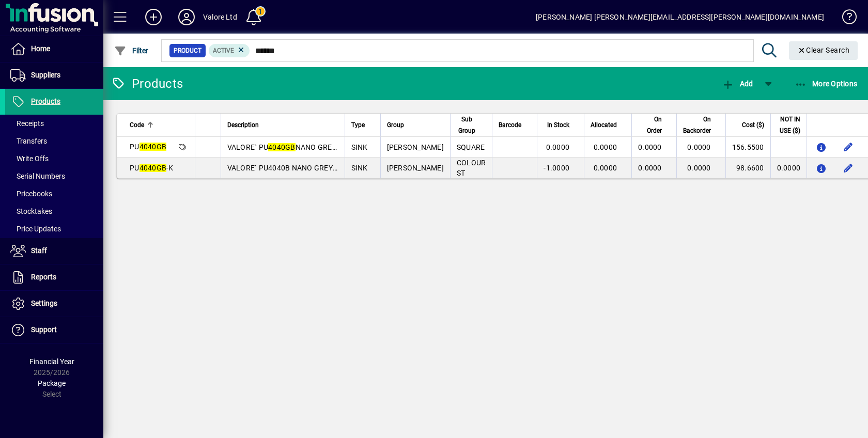 This screenshot has height=438, width=868. What do you see at coordinates (54, 330) in the screenshot?
I see `a: Support` at bounding box center [54, 330].